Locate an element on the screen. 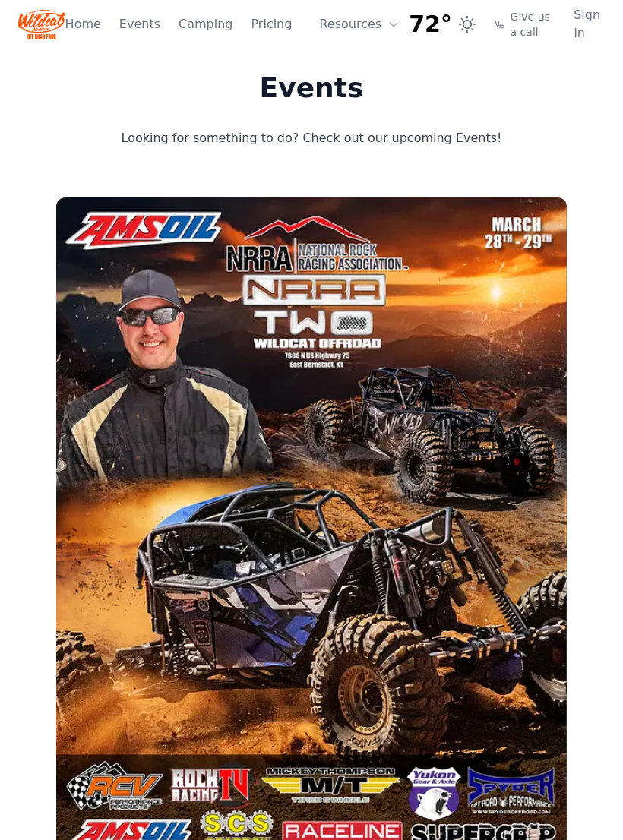  a: Give us a call is located at coordinates (525, 25).